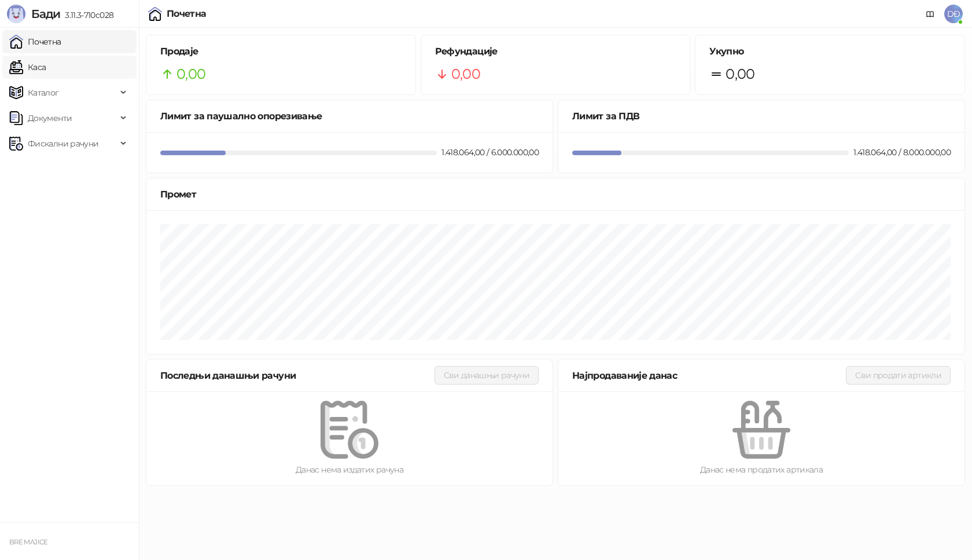 Image resolution: width=972 pixels, height=560 pixels. What do you see at coordinates (490, 152) in the screenshot?
I see `div: 1.418.064,00 / 6.000.000,00` at bounding box center [490, 152].